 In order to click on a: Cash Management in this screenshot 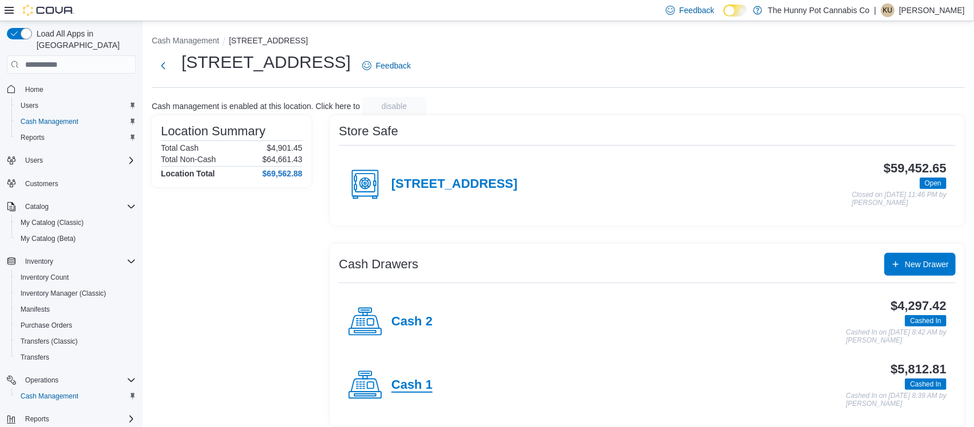, I will do `click(49, 396)`.